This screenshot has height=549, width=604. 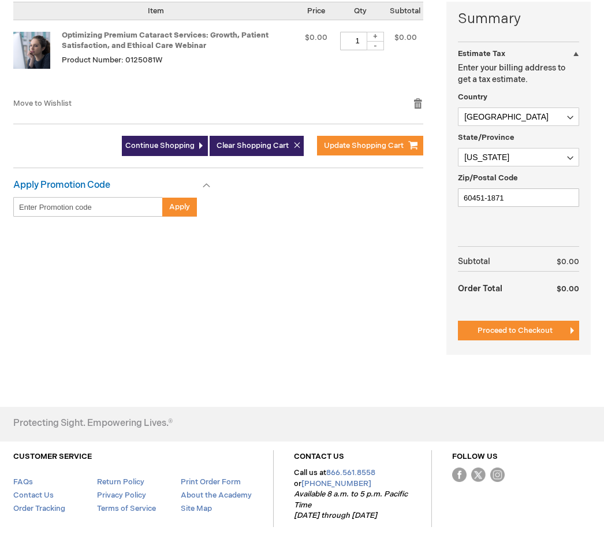 What do you see at coordinates (93, 424) in the screenshot?
I see `h4: Protecting Sight. Empowering Lives.®` at bounding box center [93, 424].